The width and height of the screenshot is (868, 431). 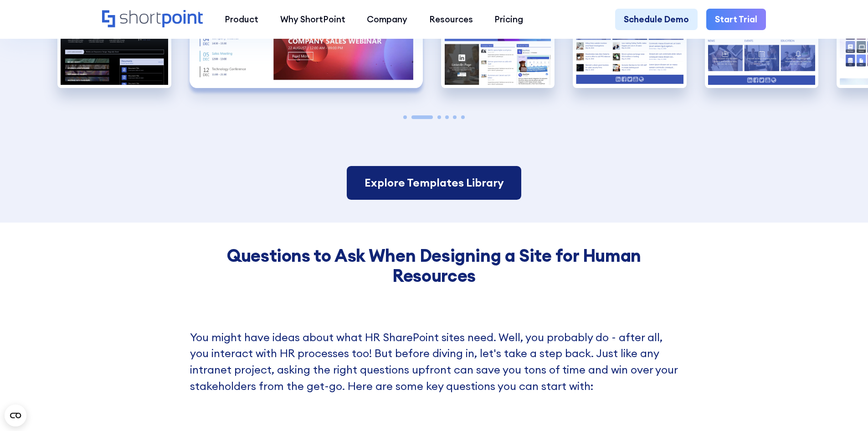 What do you see at coordinates (387, 19) in the screenshot?
I see `div: Company` at bounding box center [387, 19].